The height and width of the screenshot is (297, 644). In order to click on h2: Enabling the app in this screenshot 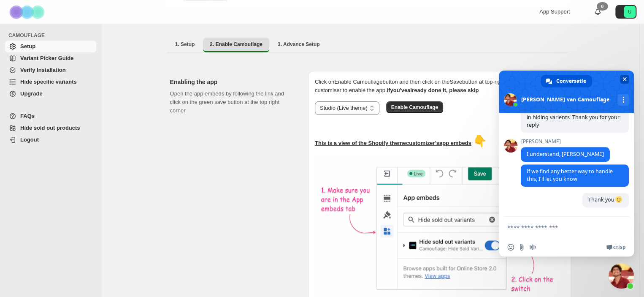, I will do `click(232, 82)`.